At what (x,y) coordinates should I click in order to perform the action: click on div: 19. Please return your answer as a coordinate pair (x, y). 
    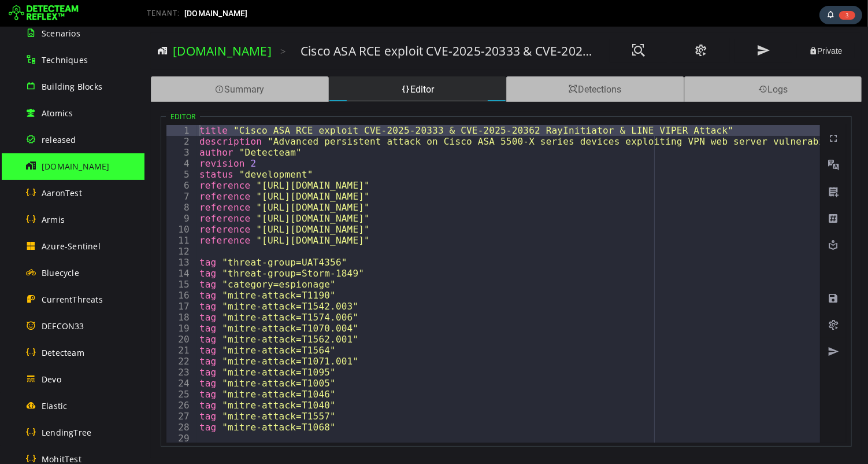
    Looking at the image, I should click on (37, 301).